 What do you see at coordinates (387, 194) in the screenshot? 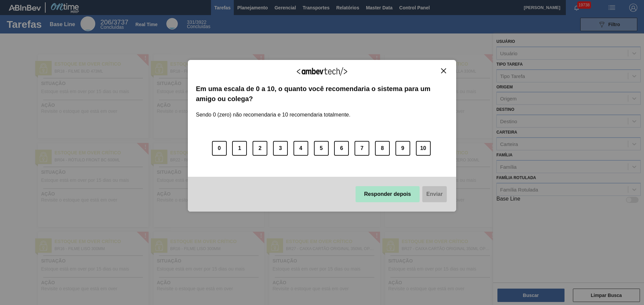
I see `button: Responder depois` at bounding box center [387, 194].